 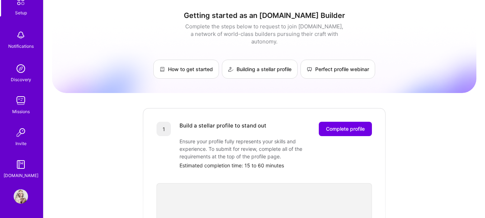 What do you see at coordinates (21, 165) in the screenshot?
I see `img: guide book` at bounding box center [21, 165].